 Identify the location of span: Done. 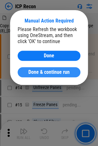
(49, 56).